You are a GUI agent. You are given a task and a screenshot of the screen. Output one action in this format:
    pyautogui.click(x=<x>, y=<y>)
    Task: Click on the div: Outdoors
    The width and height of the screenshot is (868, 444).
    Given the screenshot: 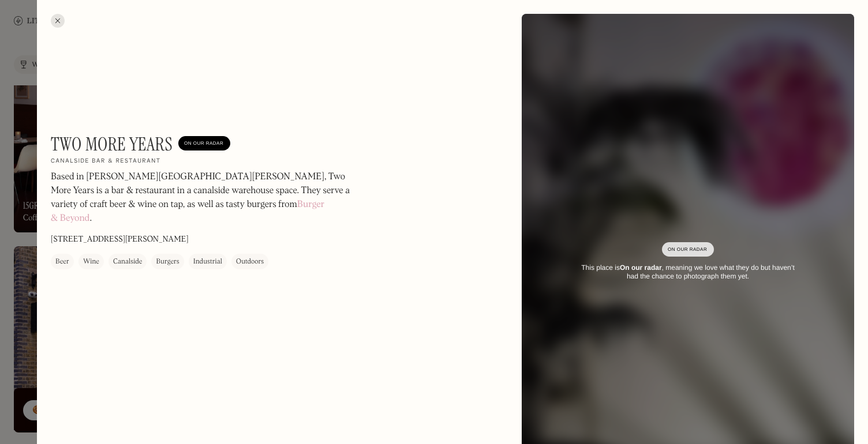 What is the action you would take?
    pyautogui.click(x=250, y=262)
    